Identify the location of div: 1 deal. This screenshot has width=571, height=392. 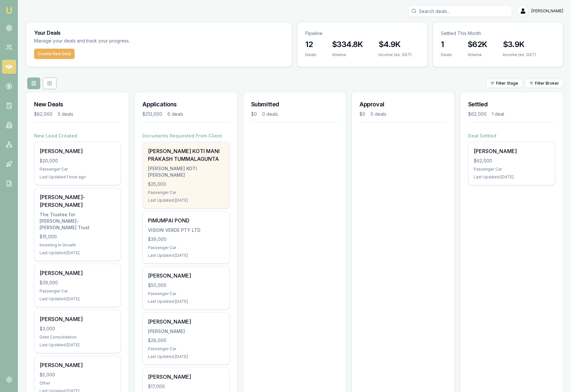
(498, 114).